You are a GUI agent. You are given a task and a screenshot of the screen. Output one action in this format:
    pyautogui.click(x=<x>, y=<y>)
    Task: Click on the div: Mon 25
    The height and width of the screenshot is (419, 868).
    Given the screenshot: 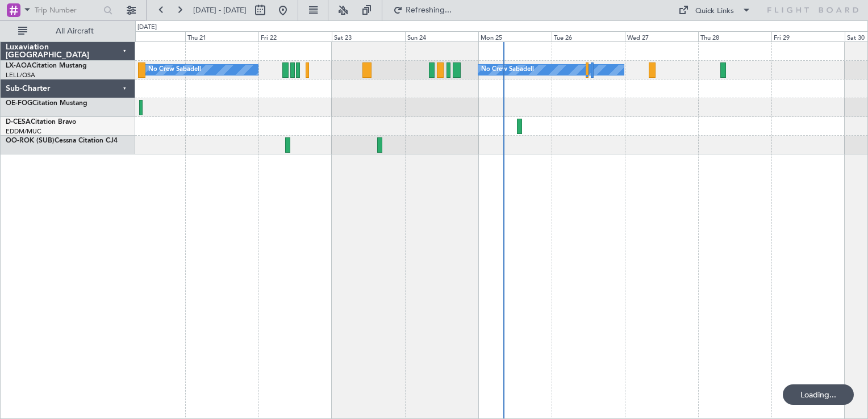 What is the action you would take?
    pyautogui.click(x=515, y=36)
    